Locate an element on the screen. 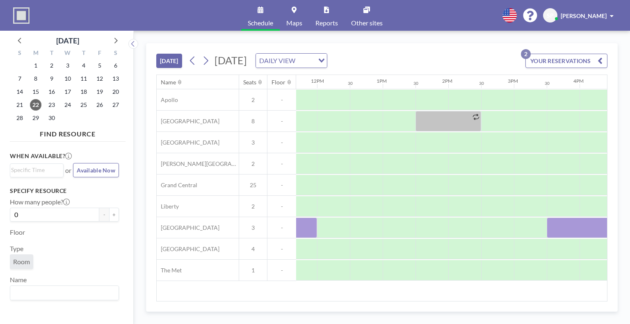  span: SP is located at coordinates (550, 16).